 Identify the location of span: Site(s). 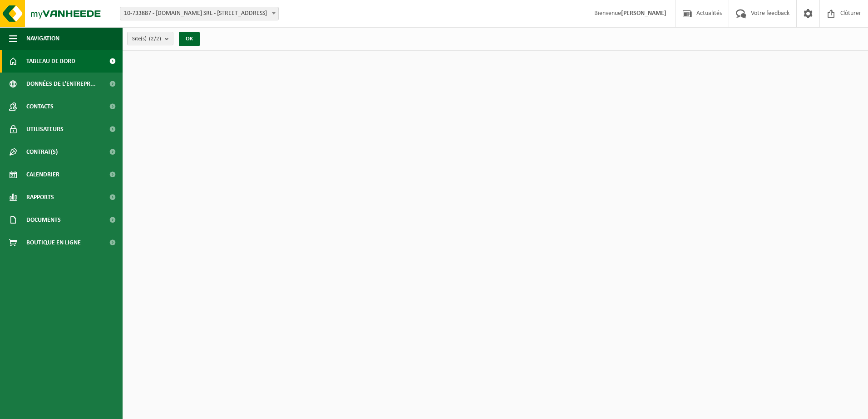
(146, 39).